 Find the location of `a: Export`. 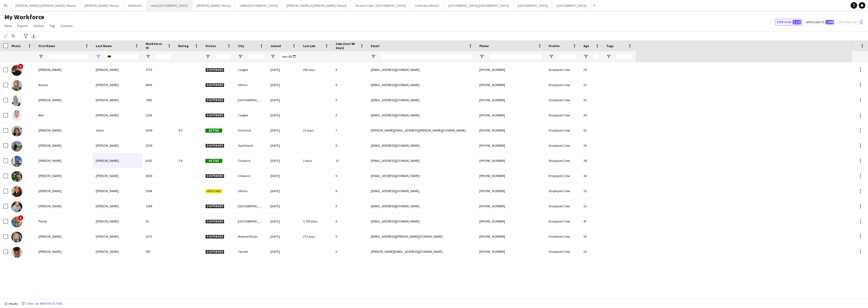

a: Export is located at coordinates (22, 26).